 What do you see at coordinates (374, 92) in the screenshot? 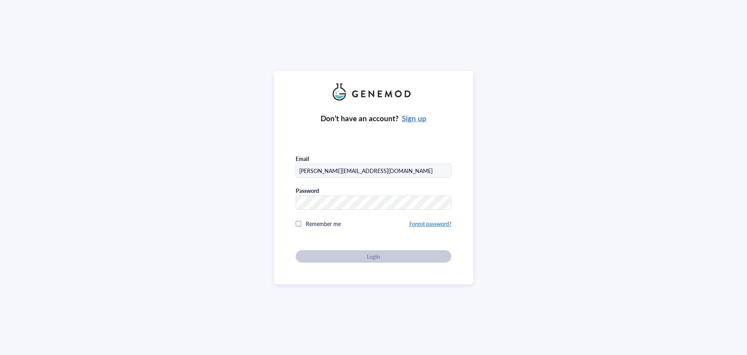
I see `img: genemod_logo_light-BcqUzbGq.png` at bounding box center [374, 92].